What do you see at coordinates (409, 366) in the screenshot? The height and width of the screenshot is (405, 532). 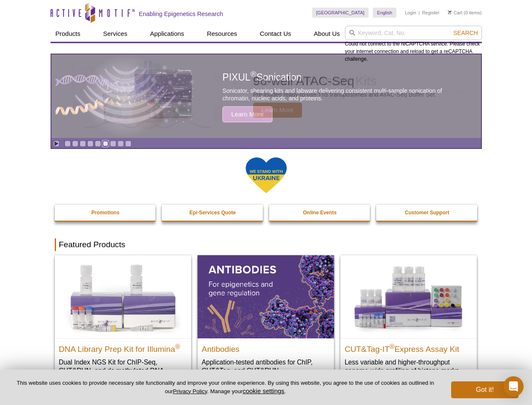 I see `p: Less variable and higher-throughput genome-wide profiling of histone marks​.` at bounding box center [409, 366].